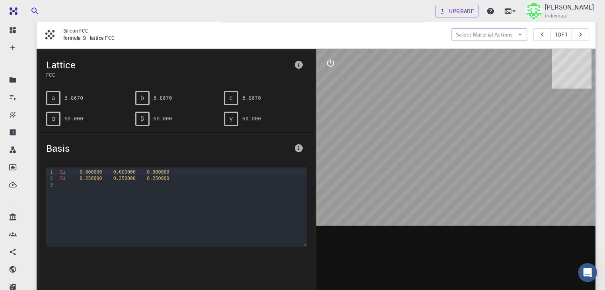 This screenshot has height=290, width=605. I want to click on span: α, so click(53, 119).